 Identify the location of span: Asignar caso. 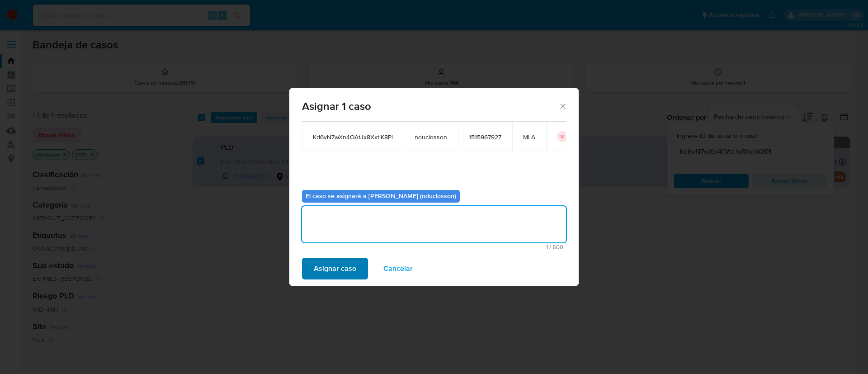
(335, 269).